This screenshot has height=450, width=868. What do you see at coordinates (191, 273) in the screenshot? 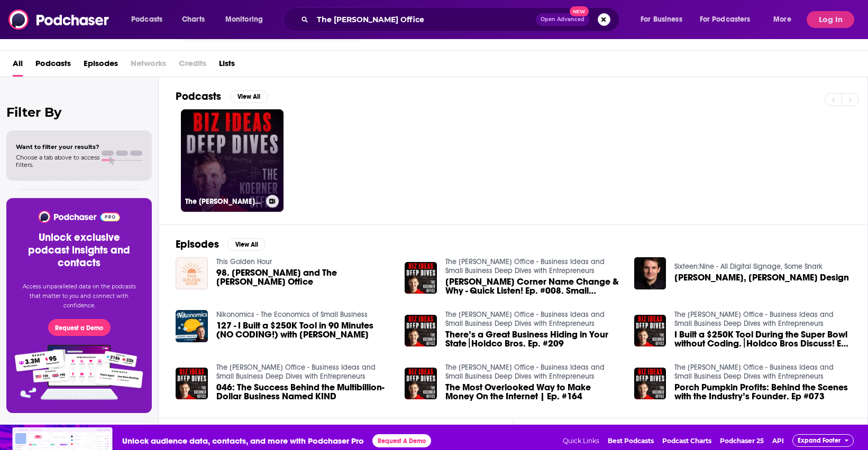
I see `img: 98. Chris Koerner and The Koerner Office` at bounding box center [191, 273].